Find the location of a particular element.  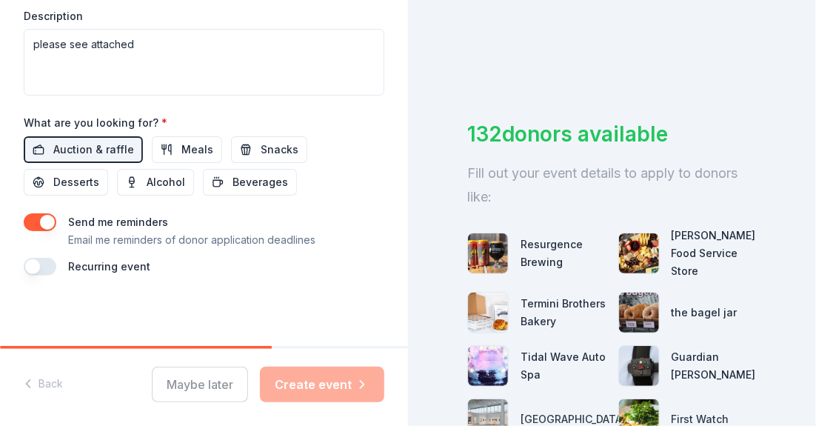

span: Alcohol is located at coordinates (166, 182).